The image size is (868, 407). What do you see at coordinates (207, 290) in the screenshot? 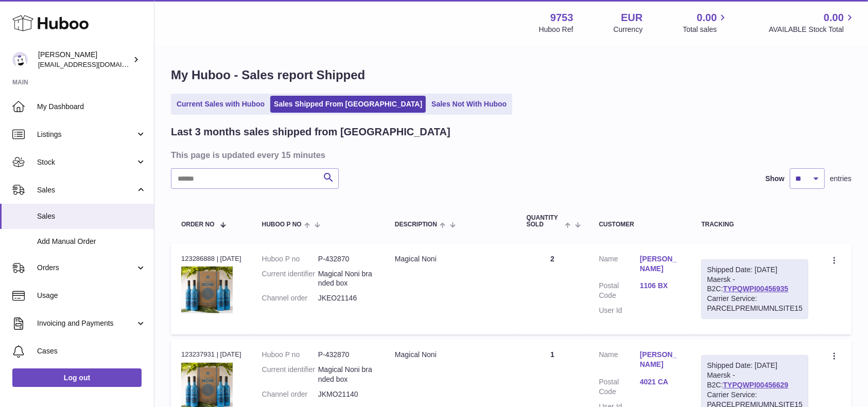
I see `img: 1651244466.jpg` at bounding box center [207, 290].